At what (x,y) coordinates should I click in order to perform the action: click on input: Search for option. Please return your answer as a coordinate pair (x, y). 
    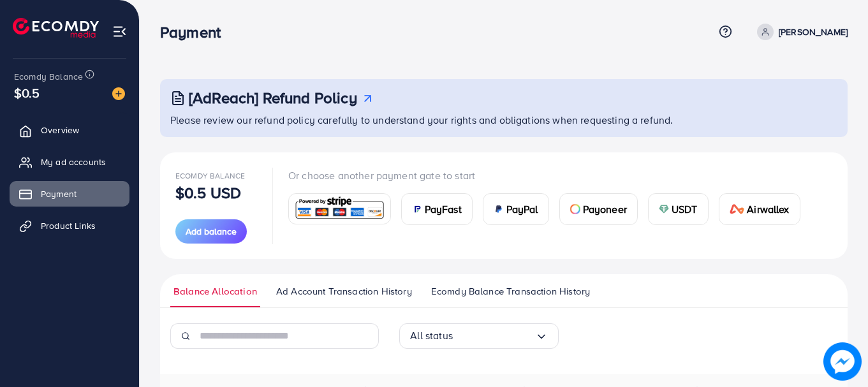
    Looking at the image, I should click on (494, 336).